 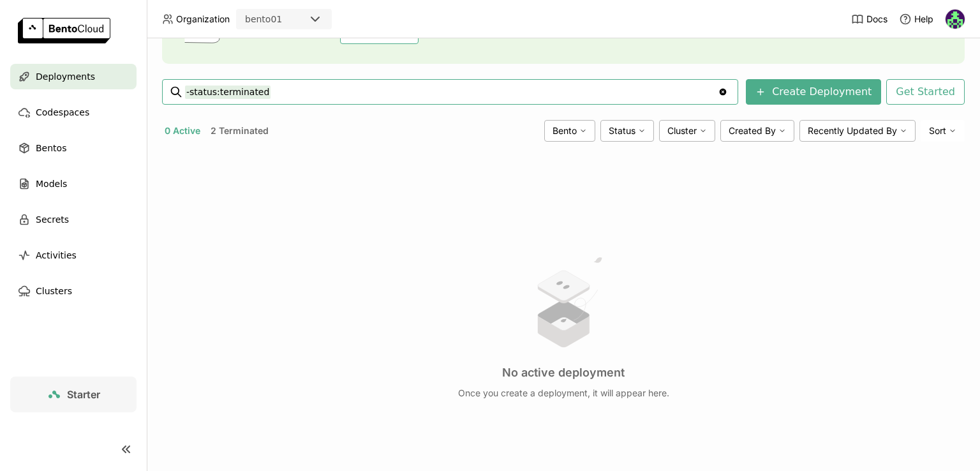 What do you see at coordinates (813, 92) in the screenshot?
I see `button: Create Deployment` at bounding box center [813, 92].